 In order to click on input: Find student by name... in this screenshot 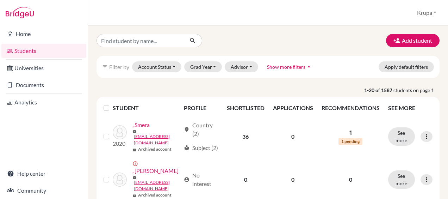, I will do `click(140, 41)`.